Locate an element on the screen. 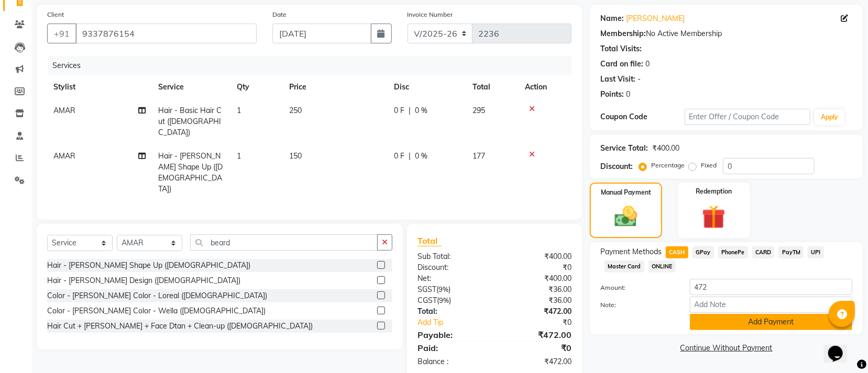 This screenshot has width=868, height=373. span: UPI is located at coordinates (816, 252).